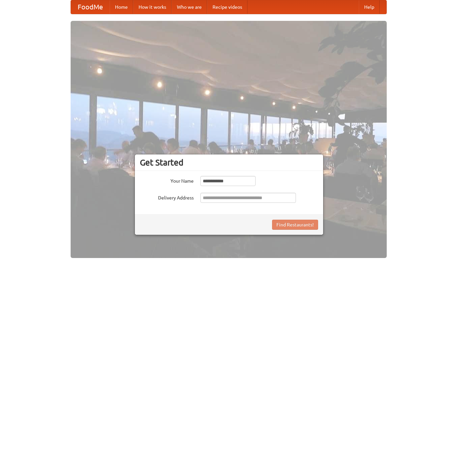 This screenshot has height=476, width=457. Describe the element at coordinates (121, 7) in the screenshot. I see `a: Home` at that location.